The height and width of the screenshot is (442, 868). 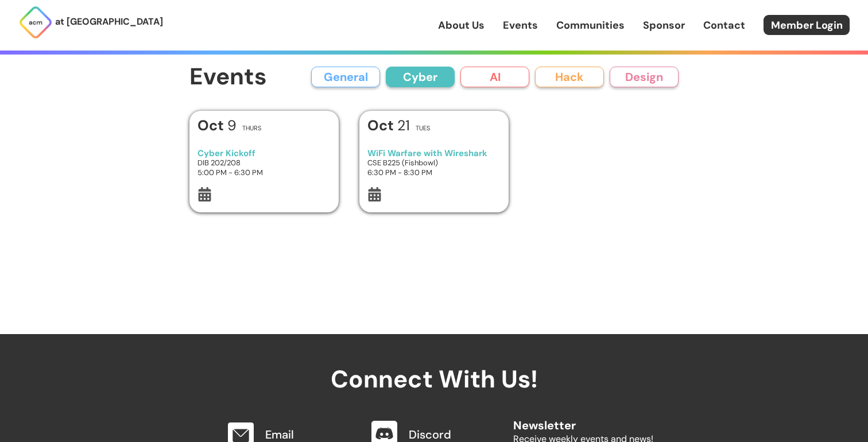 What do you see at coordinates (583, 420) in the screenshot?
I see `h2: Newsletter` at bounding box center [583, 420].